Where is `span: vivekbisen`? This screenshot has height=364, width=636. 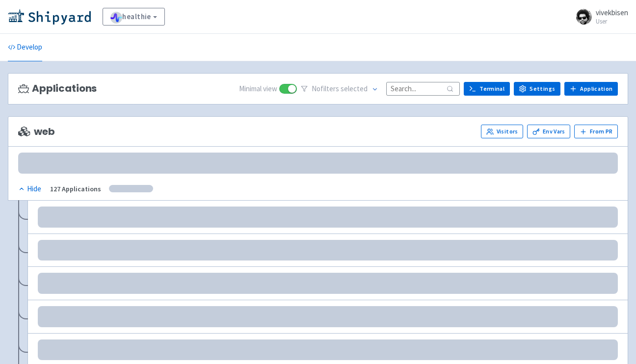
span: vivekbisen is located at coordinates (612, 12).